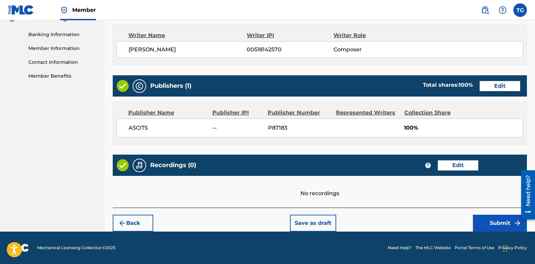 The image size is (535, 264). I want to click on div: Writer Role, so click(373, 35).